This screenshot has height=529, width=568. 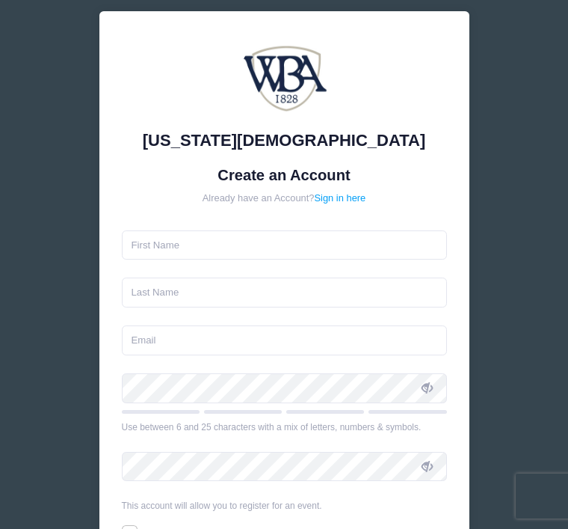 What do you see at coordinates (284, 175) in the screenshot?
I see `h1: Create an Account` at bounding box center [284, 175].